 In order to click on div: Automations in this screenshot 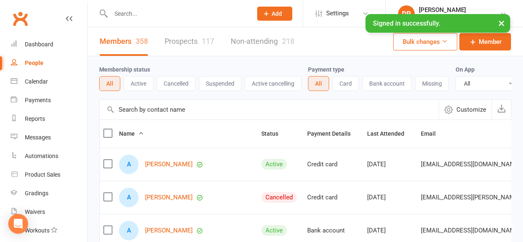, I will do `click(41, 156)`.